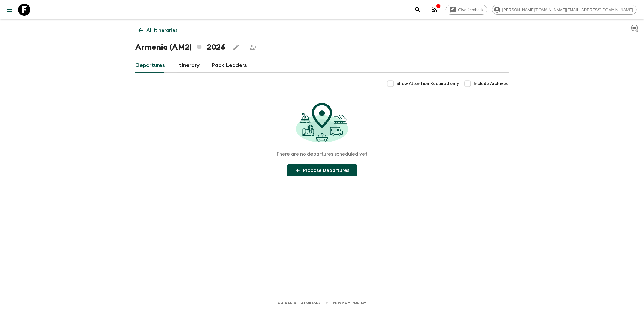  I want to click on a: Pack Leaders, so click(229, 65).